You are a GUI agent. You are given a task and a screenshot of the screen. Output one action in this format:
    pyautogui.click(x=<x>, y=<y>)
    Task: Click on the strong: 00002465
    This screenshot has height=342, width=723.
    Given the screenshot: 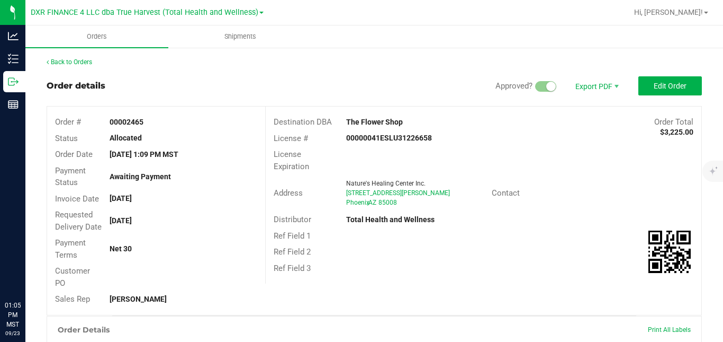 What is the action you would take?
    pyautogui.click(x=127, y=122)
    